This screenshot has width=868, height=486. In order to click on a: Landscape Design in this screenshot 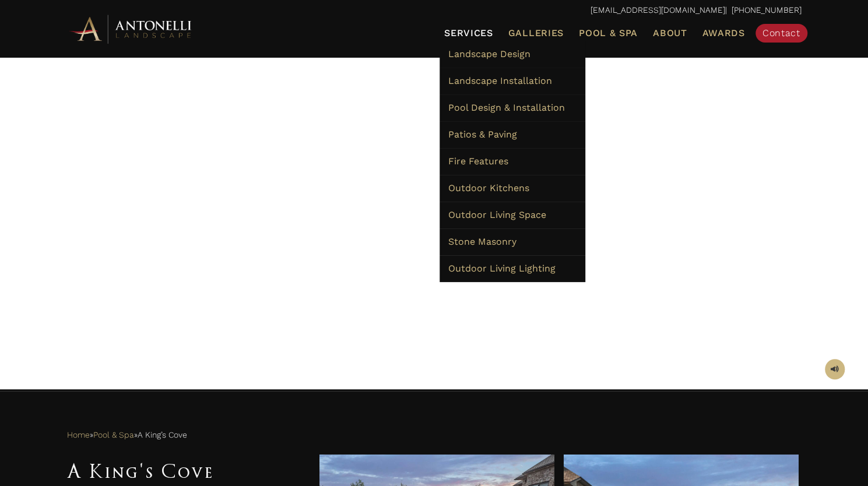, I will do `click(512, 54)`.